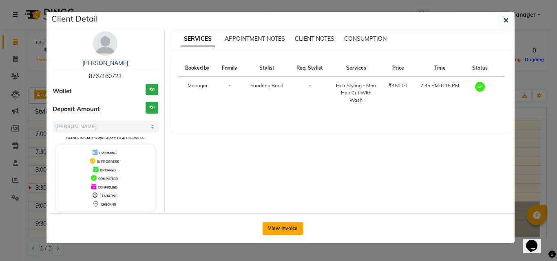  Describe the element at coordinates (197, 68) in the screenshot. I see `th: Booked by` at that location.